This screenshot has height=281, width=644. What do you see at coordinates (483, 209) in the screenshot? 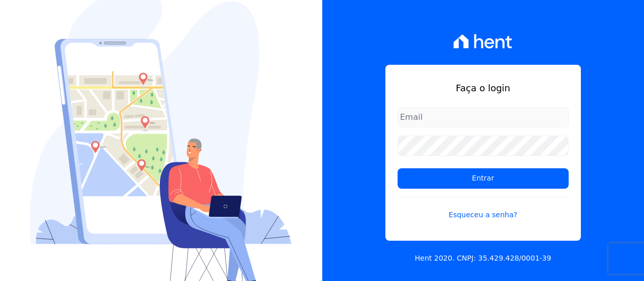
I see `a: Esqueceu a senha?` at bounding box center [483, 209].